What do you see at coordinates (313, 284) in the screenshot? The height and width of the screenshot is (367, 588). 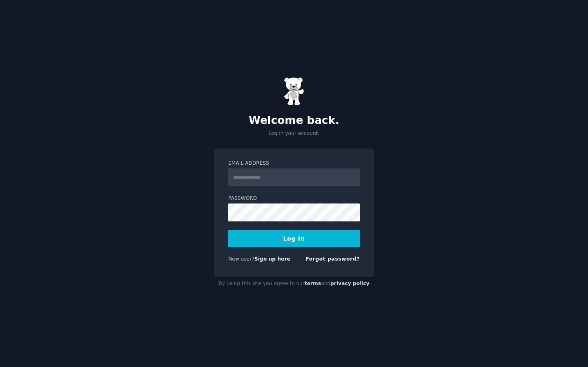 I see `a: terms` at bounding box center [313, 284].